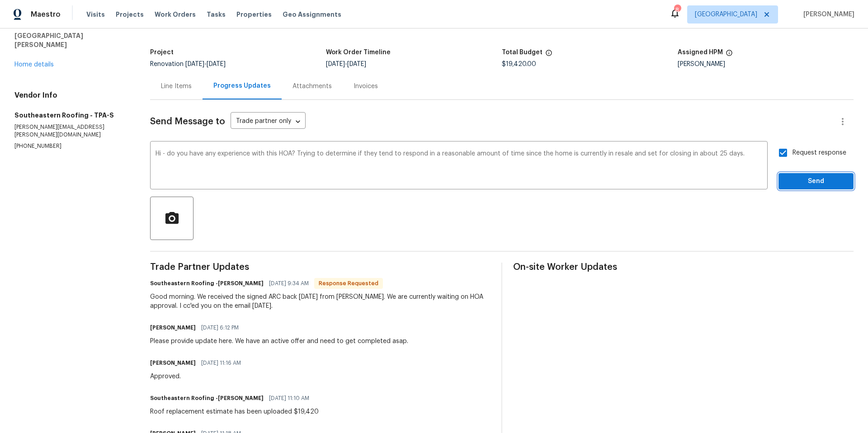 This screenshot has height=433, width=868. I want to click on div: Approved., so click(198, 376).